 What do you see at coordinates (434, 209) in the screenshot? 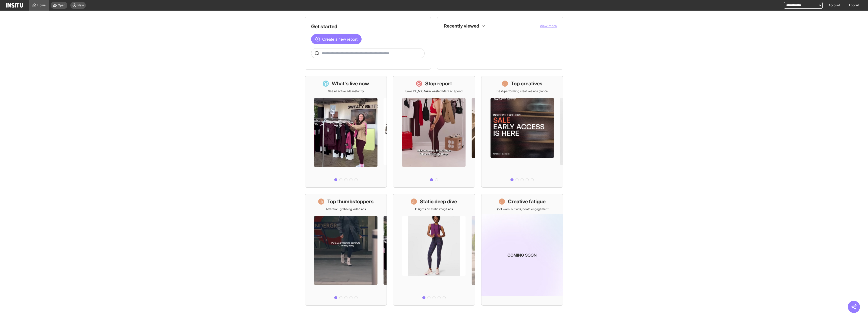
I see `p: Insights on static image ads` at bounding box center [434, 209].